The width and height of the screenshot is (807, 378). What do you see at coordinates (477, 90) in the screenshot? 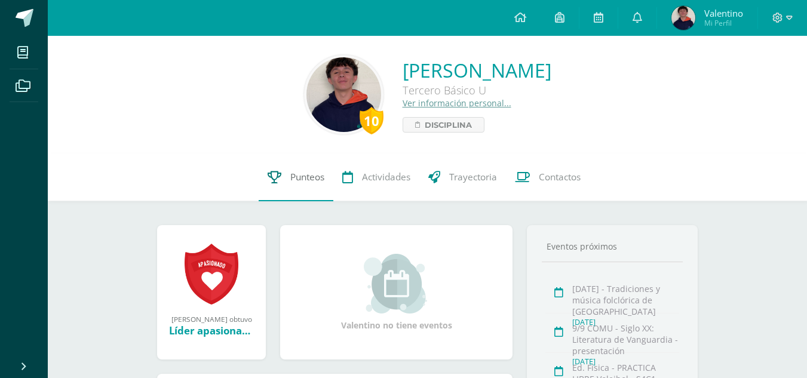
I see `div: Tercero Básico U` at bounding box center [477, 90].